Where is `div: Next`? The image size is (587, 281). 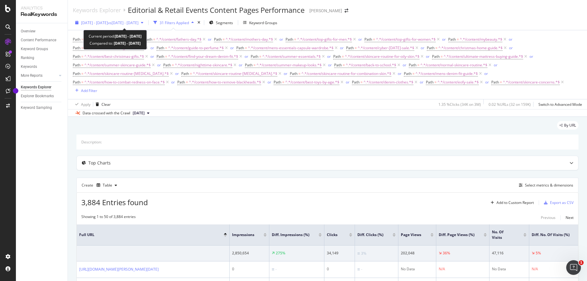
div: Next is located at coordinates (569, 217).